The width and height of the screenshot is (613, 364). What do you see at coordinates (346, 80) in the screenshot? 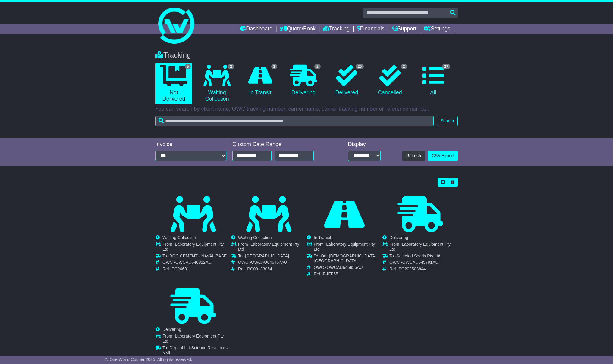
I see `a: 20 Delivered` at bounding box center [346, 80].